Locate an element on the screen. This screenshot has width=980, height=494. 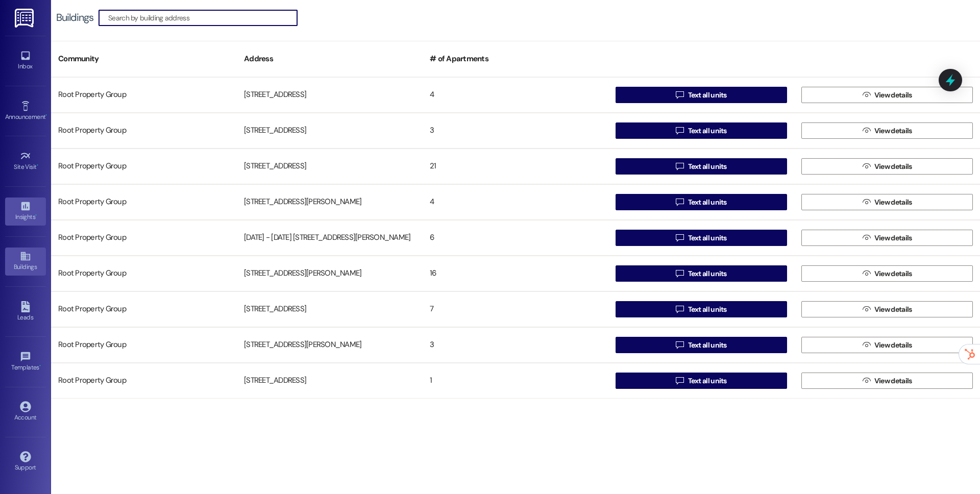
a: Support is located at coordinates (26, 462).